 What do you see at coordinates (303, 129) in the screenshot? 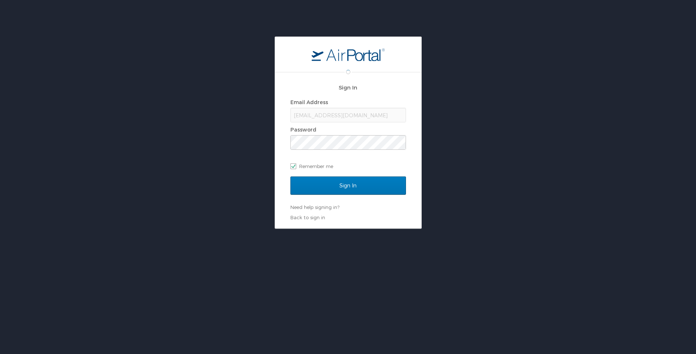
I see `label: Password` at bounding box center [303, 129].